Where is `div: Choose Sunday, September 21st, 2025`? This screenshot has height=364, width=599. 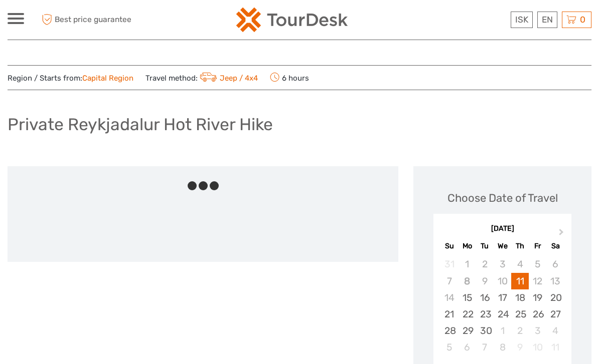 div: Choose Sunday, September 21st, 2025 is located at coordinates (448, 315).